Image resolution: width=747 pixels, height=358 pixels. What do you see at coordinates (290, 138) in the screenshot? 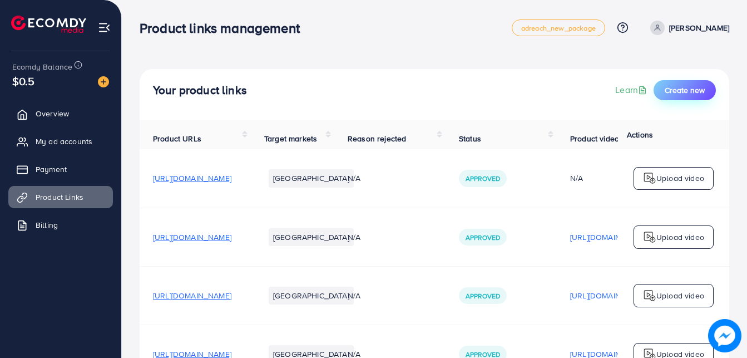
I see `span: Target markets` at bounding box center [290, 138].